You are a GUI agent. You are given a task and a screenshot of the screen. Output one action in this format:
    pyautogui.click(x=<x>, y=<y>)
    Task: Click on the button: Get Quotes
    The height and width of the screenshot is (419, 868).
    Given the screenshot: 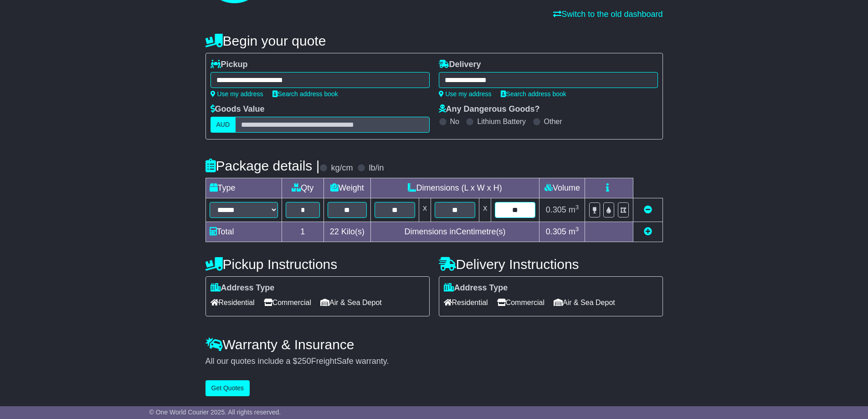 What is the action you would take?
    pyautogui.click(x=228, y=388)
    